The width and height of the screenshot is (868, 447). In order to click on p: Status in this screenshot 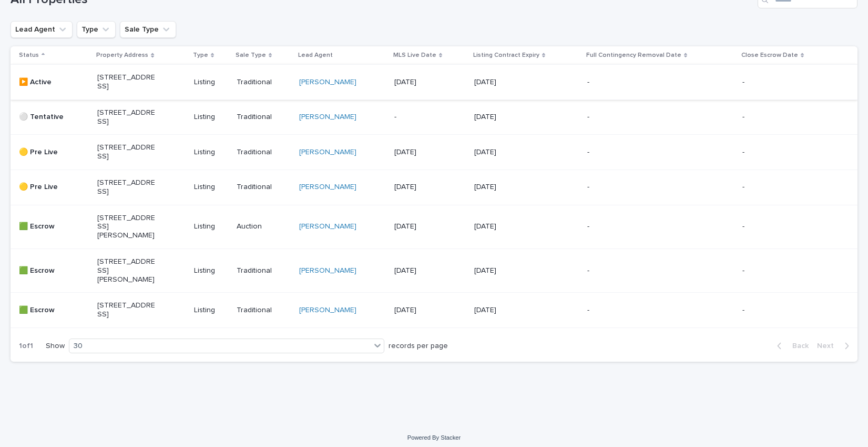, I will do `click(29, 55)`.